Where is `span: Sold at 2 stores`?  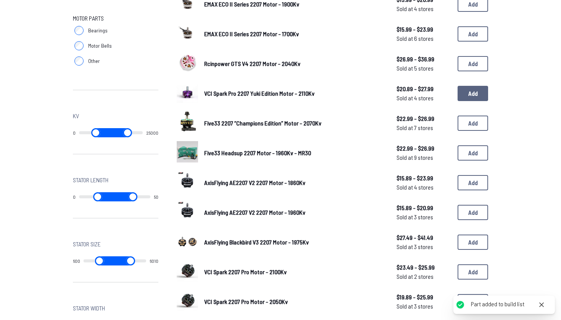 span: Sold at 2 stores is located at coordinates (424, 277).